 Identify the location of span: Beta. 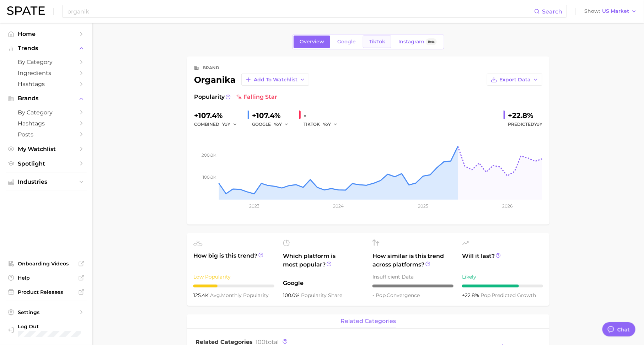
(431, 41).